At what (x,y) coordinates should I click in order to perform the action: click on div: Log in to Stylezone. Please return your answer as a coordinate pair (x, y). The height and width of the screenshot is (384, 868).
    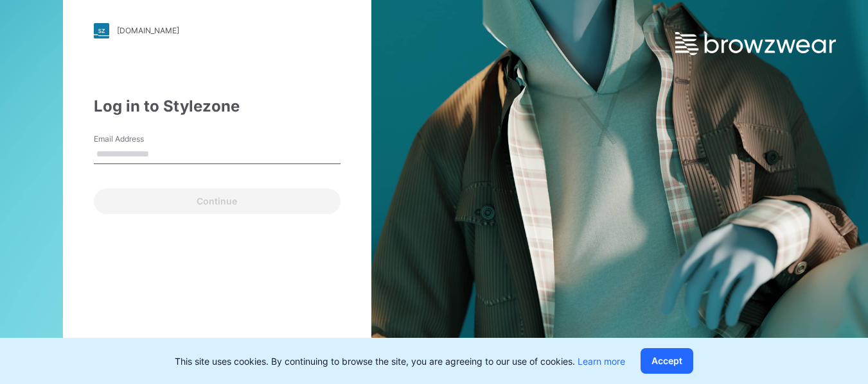
    Looking at the image, I should click on (217, 106).